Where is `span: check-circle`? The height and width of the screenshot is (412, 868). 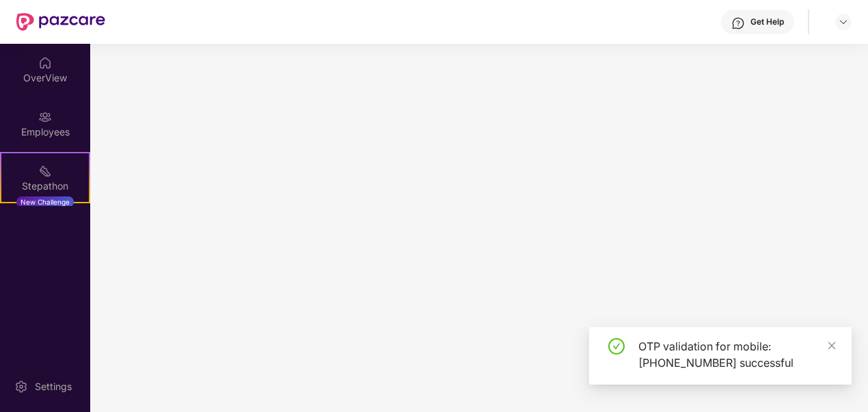 span: check-circle is located at coordinates (617, 346).